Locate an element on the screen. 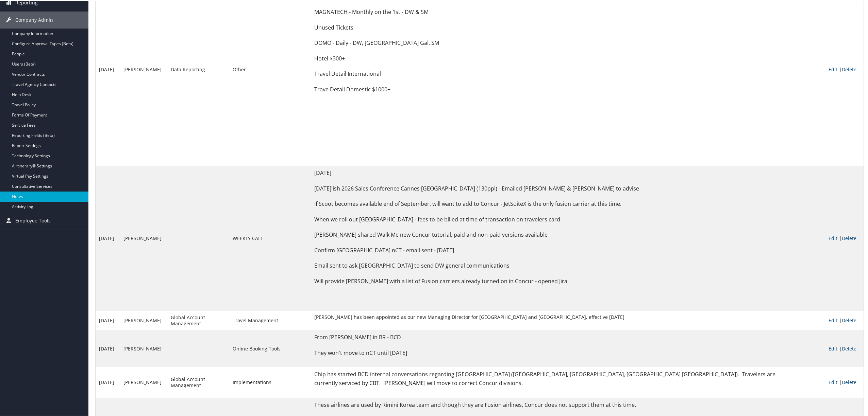 This screenshot has width=868, height=416. td: Implementations is located at coordinates (270, 381).